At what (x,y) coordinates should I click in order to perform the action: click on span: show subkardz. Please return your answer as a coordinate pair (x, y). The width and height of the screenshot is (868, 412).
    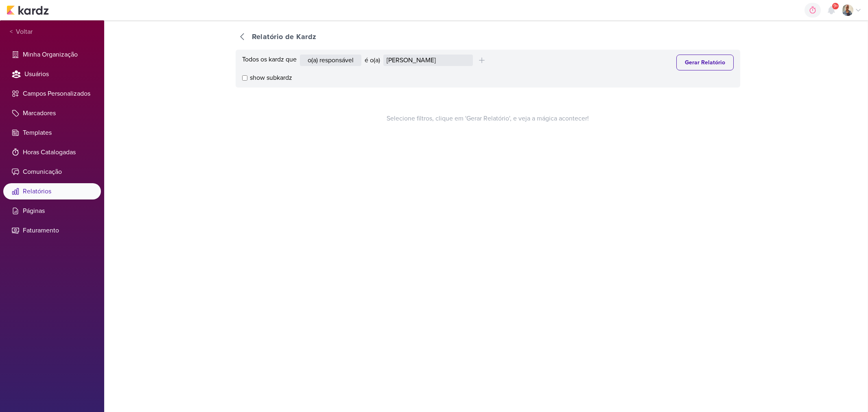
    Looking at the image, I should click on (271, 78).